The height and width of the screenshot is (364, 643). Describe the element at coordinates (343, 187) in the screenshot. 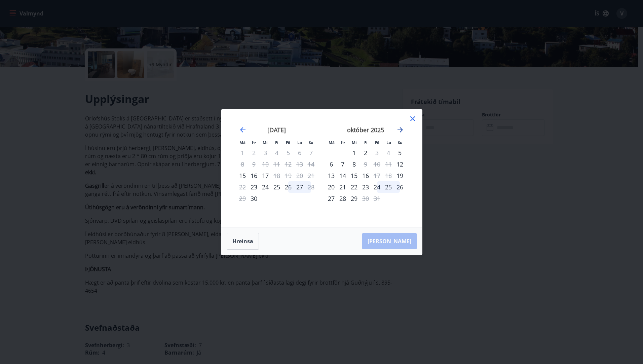

I see `div: 21` at that location.